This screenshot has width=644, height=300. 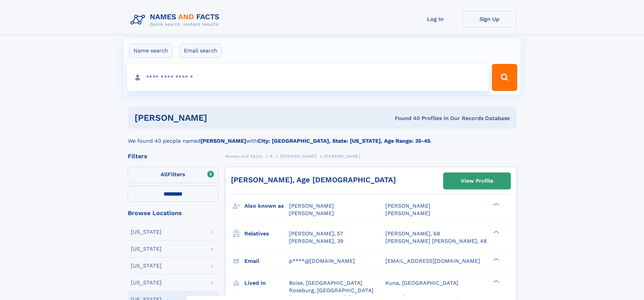 What do you see at coordinates (173, 157) in the screenshot?
I see `div: Filters` at bounding box center [173, 157].